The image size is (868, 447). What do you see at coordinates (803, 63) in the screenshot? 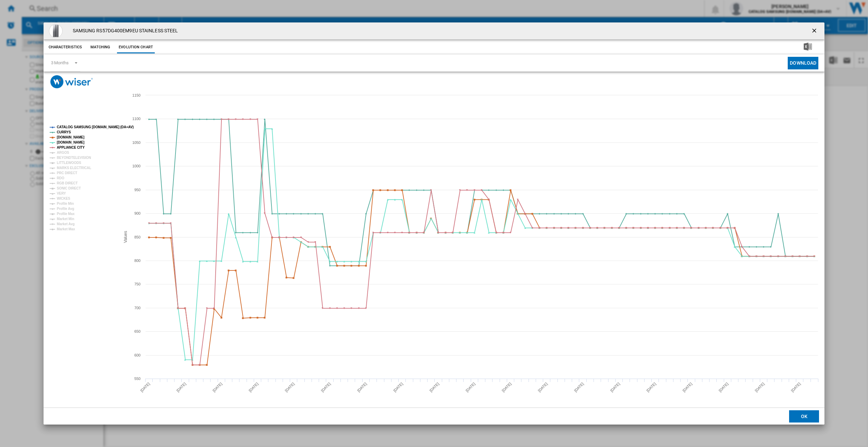
I see `button: Download` at bounding box center [803, 63].